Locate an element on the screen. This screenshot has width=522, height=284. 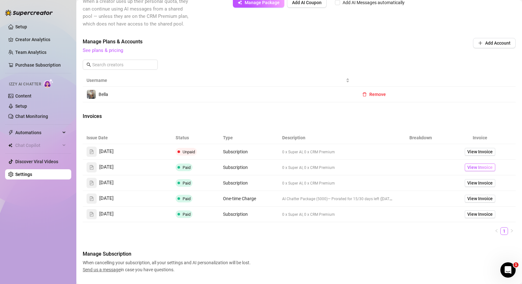
th: Type is located at coordinates (249, 137).